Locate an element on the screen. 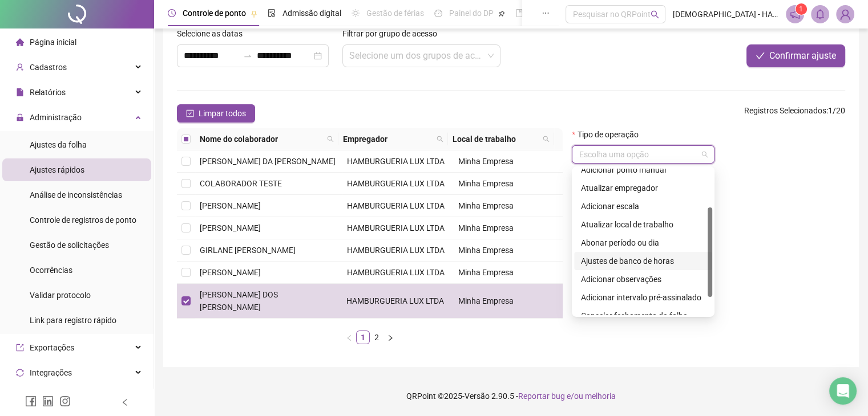 Image resolution: width=868 pixels, height=416 pixels. label: Selecione as datas is located at coordinates (214, 34).